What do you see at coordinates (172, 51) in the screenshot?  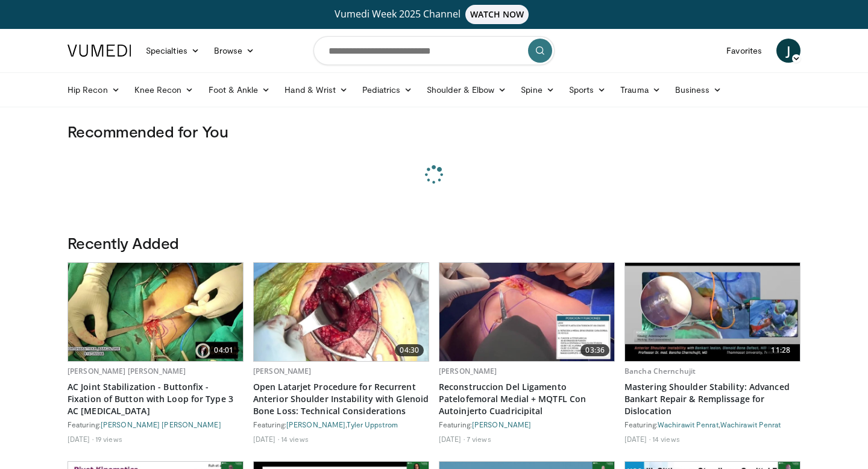 I see `a: Specialties` at bounding box center [172, 51].